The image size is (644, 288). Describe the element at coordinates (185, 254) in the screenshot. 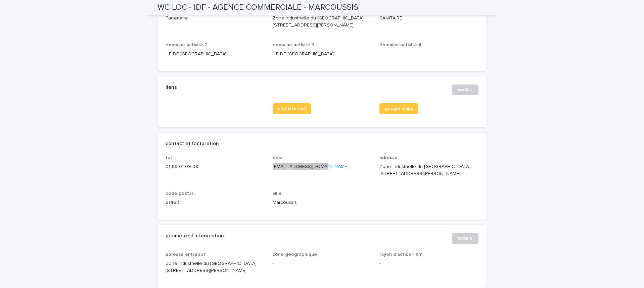

I see `span: adresse entrepot` at that location.